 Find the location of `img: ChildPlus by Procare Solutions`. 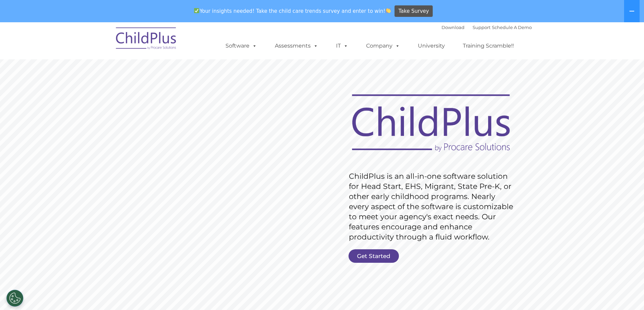

img: ChildPlus by Procare Solutions is located at coordinates (146, 39).